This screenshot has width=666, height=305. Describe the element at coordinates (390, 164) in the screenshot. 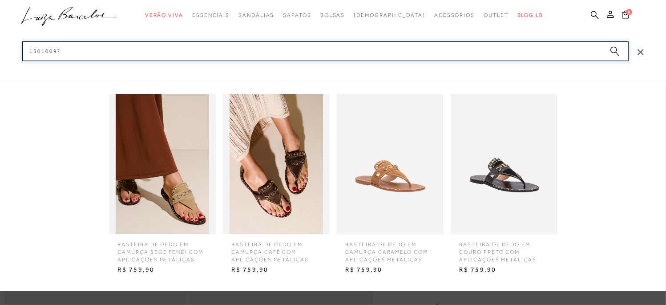

I see `img: RASTEIRA DE DEDO EM CAMURÇA CARAMELO COM APLICAÇÕES METÁLICAS` at that location.